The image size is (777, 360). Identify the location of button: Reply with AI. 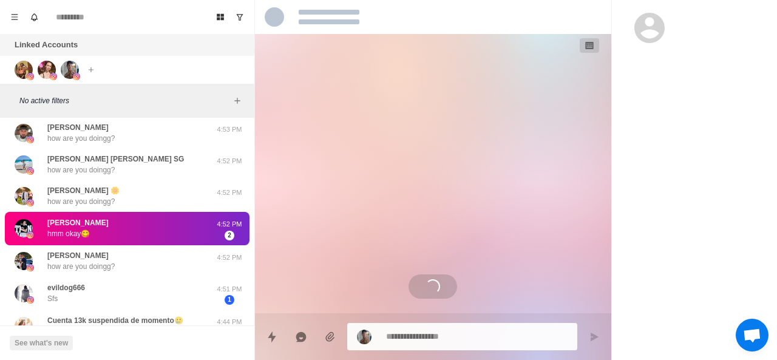
(301, 337).